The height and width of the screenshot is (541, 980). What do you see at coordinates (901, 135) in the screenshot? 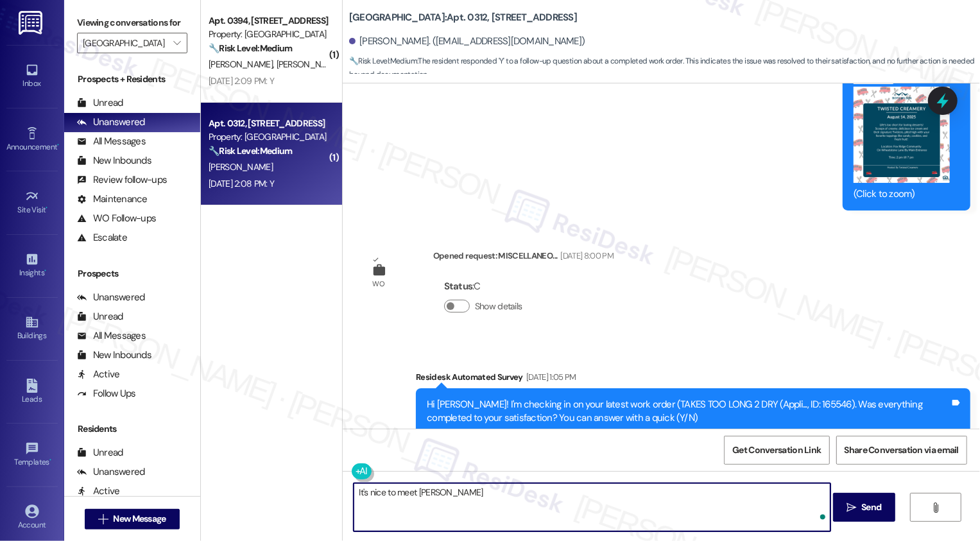
I see `button: Zoom image` at bounding box center [901, 135].